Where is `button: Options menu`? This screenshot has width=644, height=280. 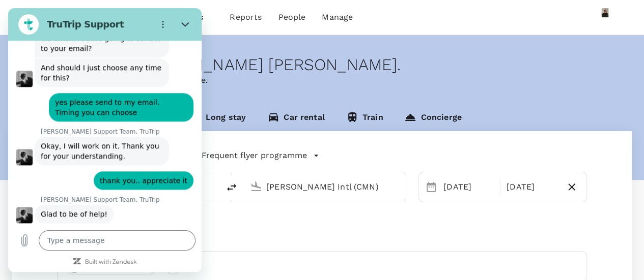
button: Options menu is located at coordinates (155, 16).